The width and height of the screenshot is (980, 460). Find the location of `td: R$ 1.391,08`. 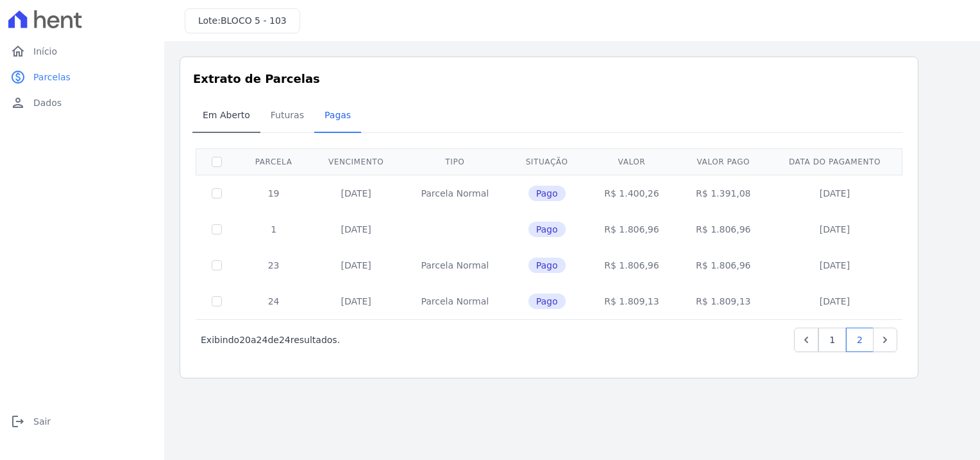

td: R$ 1.391,08 is located at coordinates (723, 192).